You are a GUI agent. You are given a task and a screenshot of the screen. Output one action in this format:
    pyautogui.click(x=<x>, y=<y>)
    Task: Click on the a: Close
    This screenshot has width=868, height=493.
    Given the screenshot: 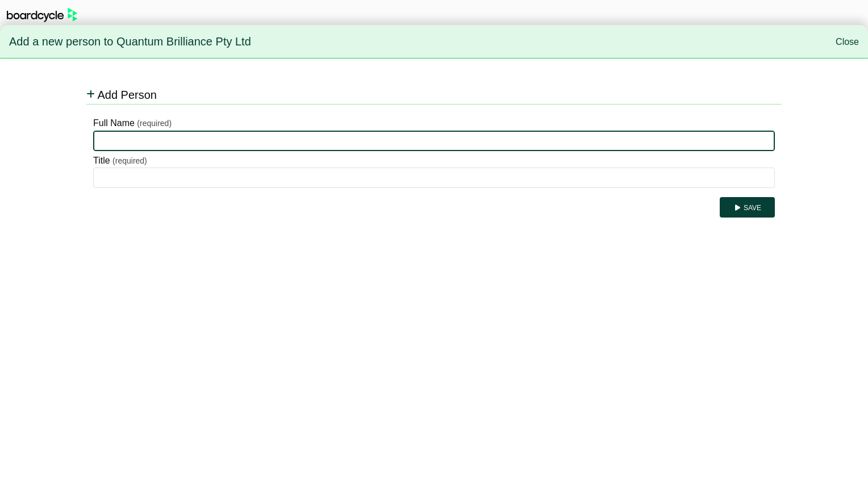 What is the action you would take?
    pyautogui.click(x=847, y=42)
    